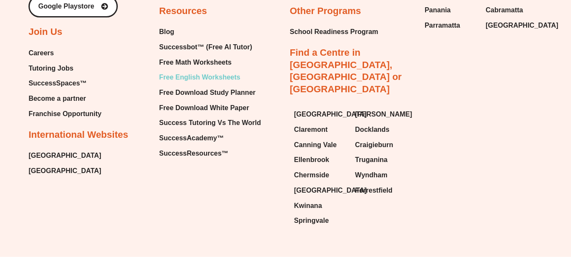  What do you see at coordinates (382, 145) in the screenshot?
I see `a: Craigieburn` at bounding box center [382, 145].